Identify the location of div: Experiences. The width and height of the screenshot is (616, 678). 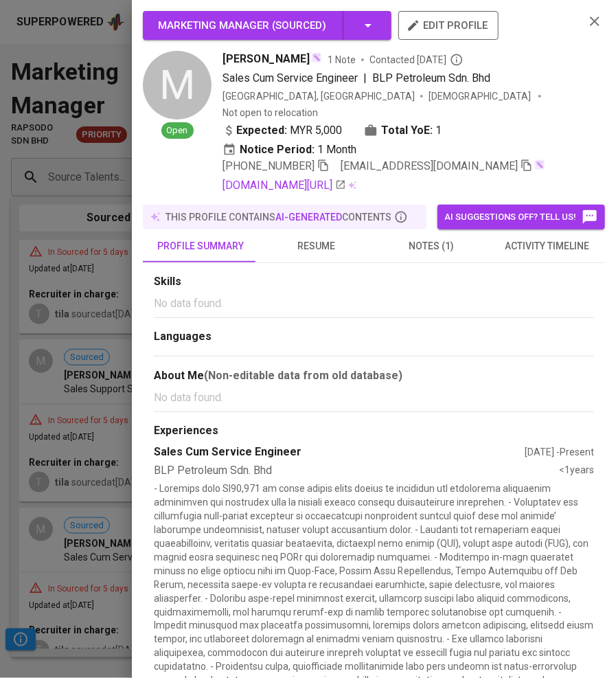
(373, 431).